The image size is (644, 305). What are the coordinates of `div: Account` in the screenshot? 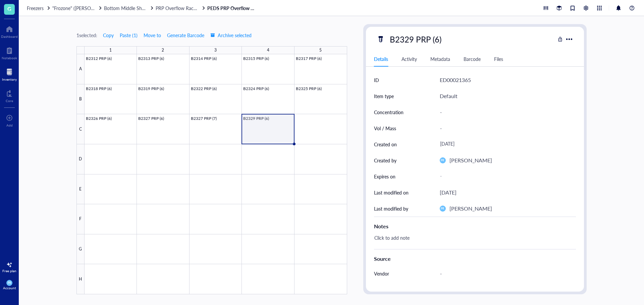 It's located at (9, 288).